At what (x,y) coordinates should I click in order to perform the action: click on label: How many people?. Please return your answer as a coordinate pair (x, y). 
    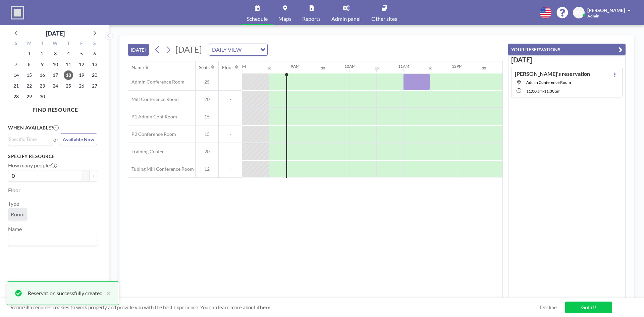
    Looking at the image, I should click on (33, 166).